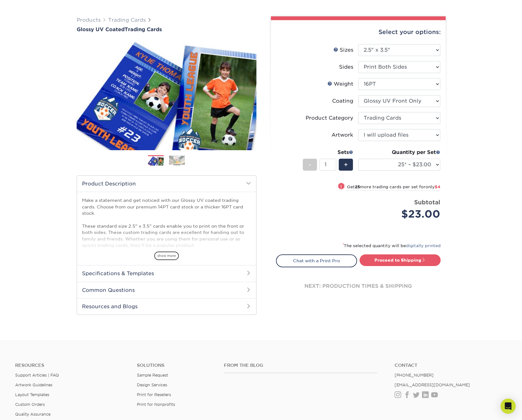 This screenshot has width=522, height=420. I want to click on h2: Specifications & Templates, so click(167, 274).